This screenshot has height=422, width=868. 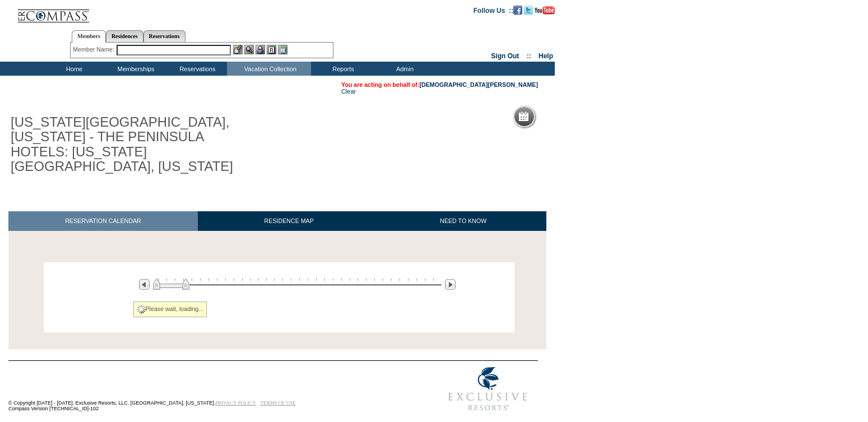 I want to click on img: Next, so click(x=450, y=284).